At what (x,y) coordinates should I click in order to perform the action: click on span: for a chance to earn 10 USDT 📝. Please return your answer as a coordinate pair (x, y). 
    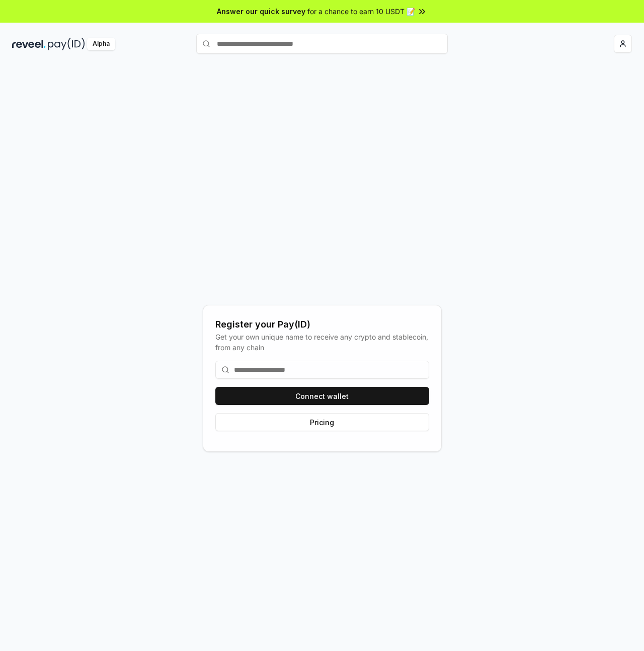
    Looking at the image, I should click on (361, 11).